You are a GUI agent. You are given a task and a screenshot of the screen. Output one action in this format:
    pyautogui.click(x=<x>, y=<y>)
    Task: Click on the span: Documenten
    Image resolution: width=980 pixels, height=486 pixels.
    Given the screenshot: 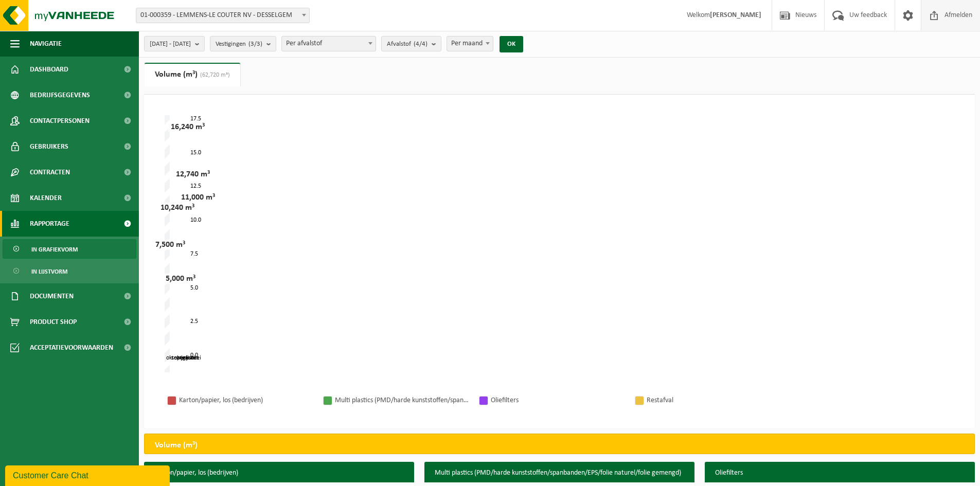 What is the action you would take?
    pyautogui.click(x=51, y=296)
    